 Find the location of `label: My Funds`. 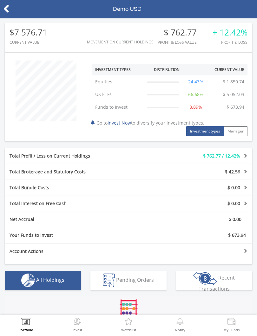

label: My Funds is located at coordinates (231, 330).